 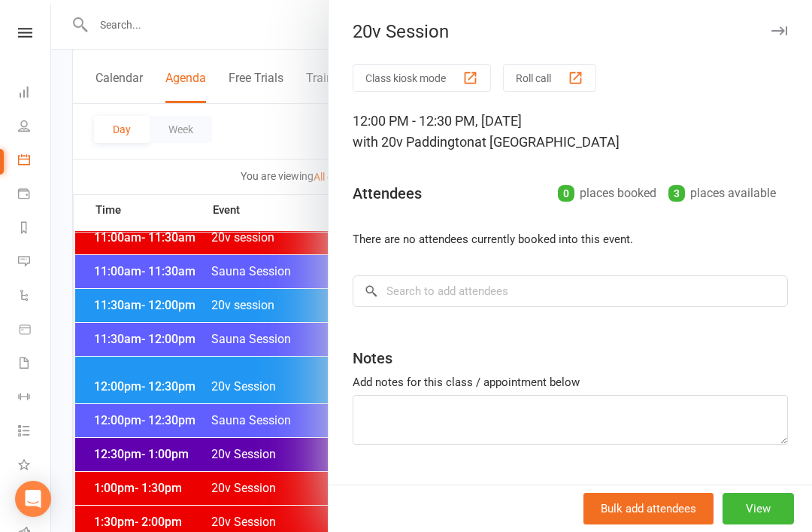 What do you see at coordinates (422, 77) in the screenshot?
I see `button: Class kiosk mode` at bounding box center [422, 77].